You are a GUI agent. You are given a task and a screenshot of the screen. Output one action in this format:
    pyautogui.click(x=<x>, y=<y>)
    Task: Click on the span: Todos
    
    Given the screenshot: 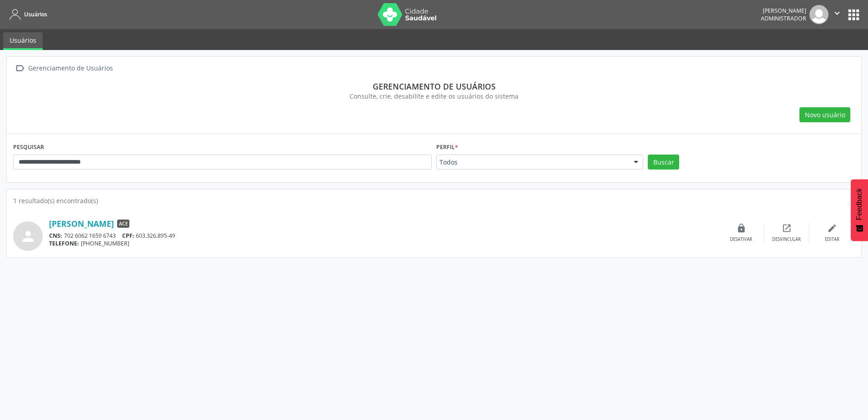 What is the action you would take?
    pyautogui.click(x=532, y=163)
    